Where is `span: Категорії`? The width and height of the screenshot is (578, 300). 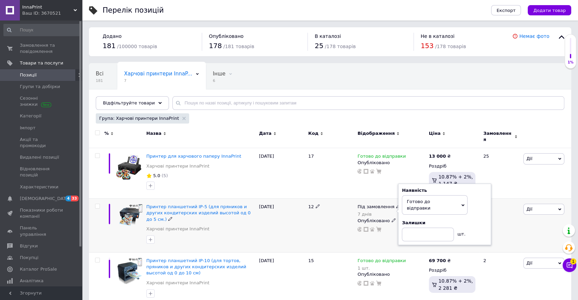 span: Категорії is located at coordinates (30, 116).